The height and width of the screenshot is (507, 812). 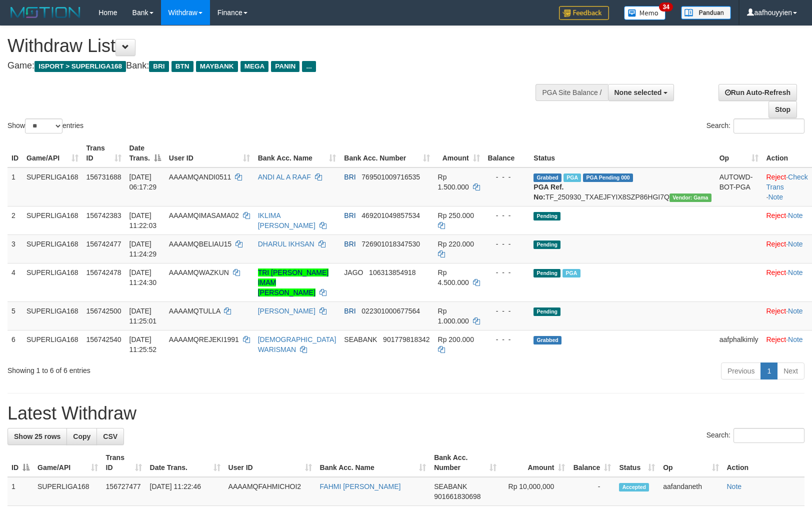 What do you see at coordinates (110, 437) in the screenshot?
I see `a: CSV` at bounding box center [110, 437].